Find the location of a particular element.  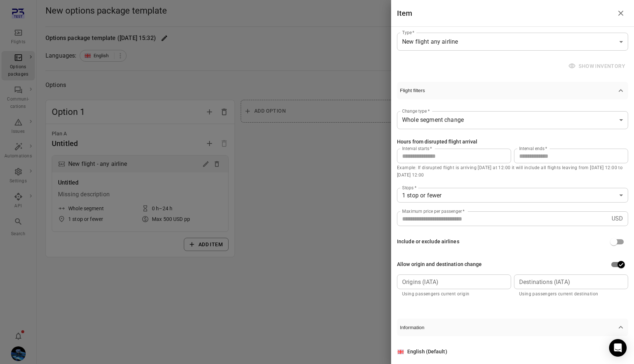

div: English (Default) is located at coordinates (427, 352).